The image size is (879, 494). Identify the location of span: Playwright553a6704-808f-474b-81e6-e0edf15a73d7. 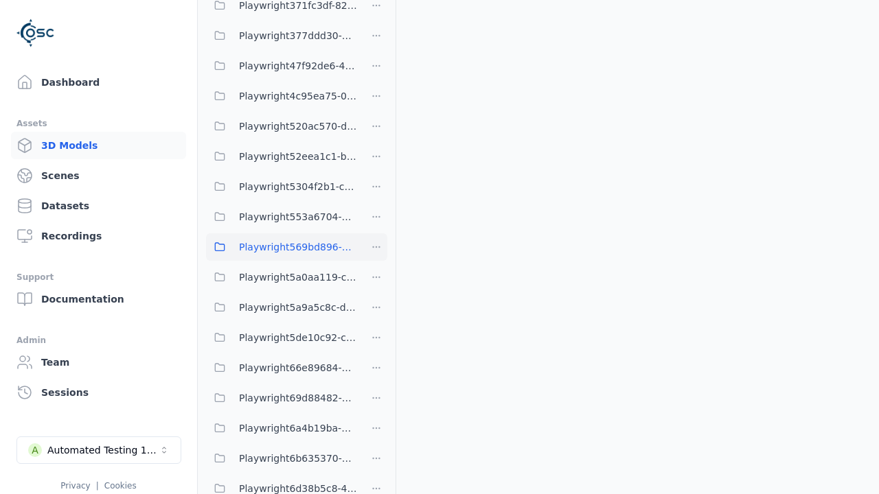
(298, 217).